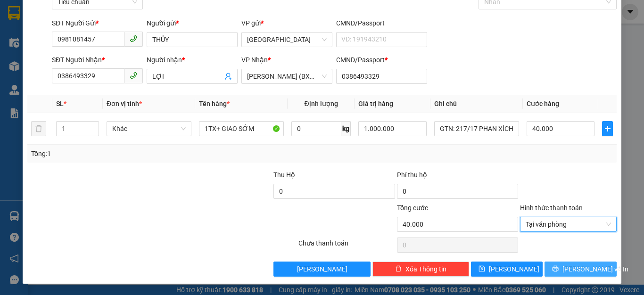 The width and height of the screenshot is (644, 295). I want to click on span: Xóa Thông tin, so click(426, 269).